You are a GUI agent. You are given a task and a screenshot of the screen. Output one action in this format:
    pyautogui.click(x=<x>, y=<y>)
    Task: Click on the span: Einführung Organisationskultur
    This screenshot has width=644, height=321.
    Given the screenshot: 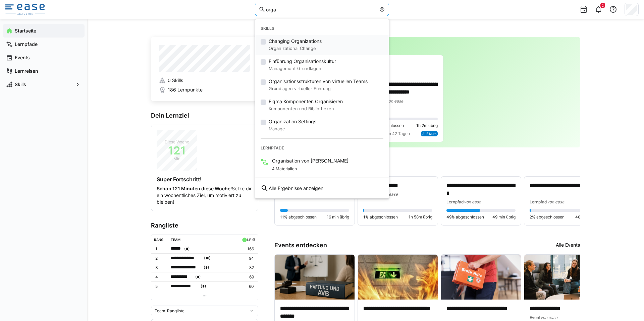 What is the action you would take?
    pyautogui.click(x=303, y=62)
    